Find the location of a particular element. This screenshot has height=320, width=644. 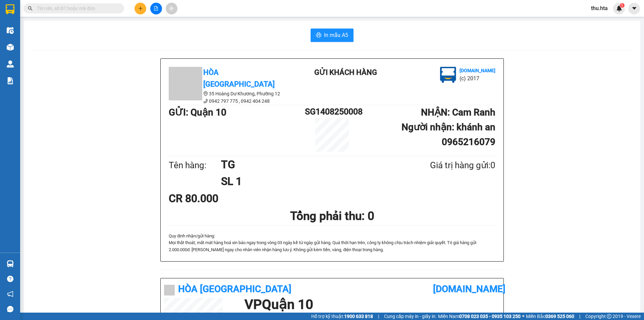

p: Mọi thất thoát, mất mát hàng hoá xin báo ngay trong vòng 03 ngày kể từ ngày gửi hà... is located at coordinates (332, 246).